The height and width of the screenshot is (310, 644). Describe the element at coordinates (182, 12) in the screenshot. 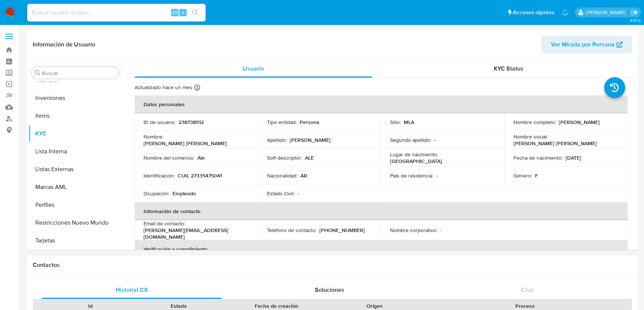

I see `span: s` at that location.